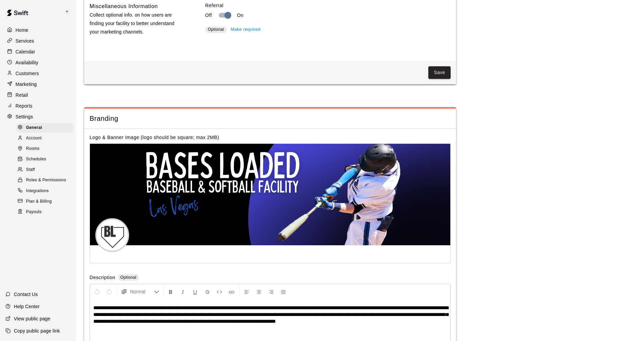 The width and height of the screenshot is (644, 341). What do you see at coordinates (38, 74) in the screenshot?
I see `div: Customers` at bounding box center [38, 74].